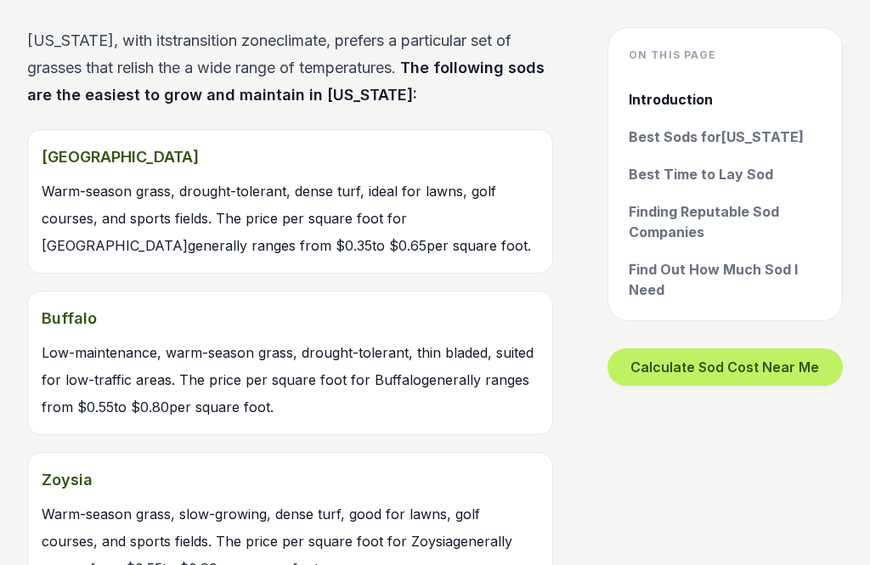 This screenshot has width=870, height=565. What do you see at coordinates (287, 380) in the screenshot?
I see `span: Low-maintenance, warm-season grass, drought-tolerant, thin bladed, suited for low-traffic areas ....` at bounding box center [287, 380].